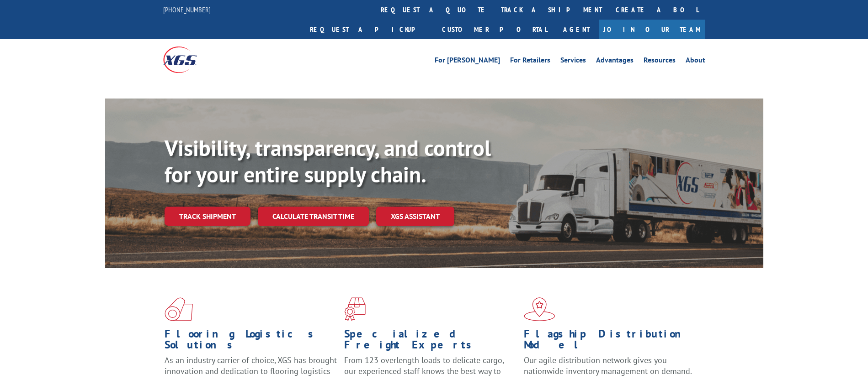  I want to click on a: Request a pickup, so click(369, 29).